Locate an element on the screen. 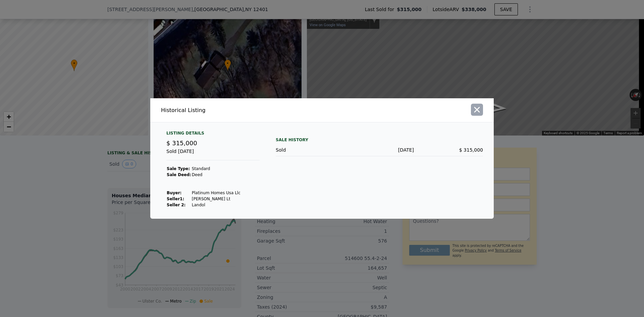 The image size is (644, 317). div: Sale History is located at coordinates (380, 140).